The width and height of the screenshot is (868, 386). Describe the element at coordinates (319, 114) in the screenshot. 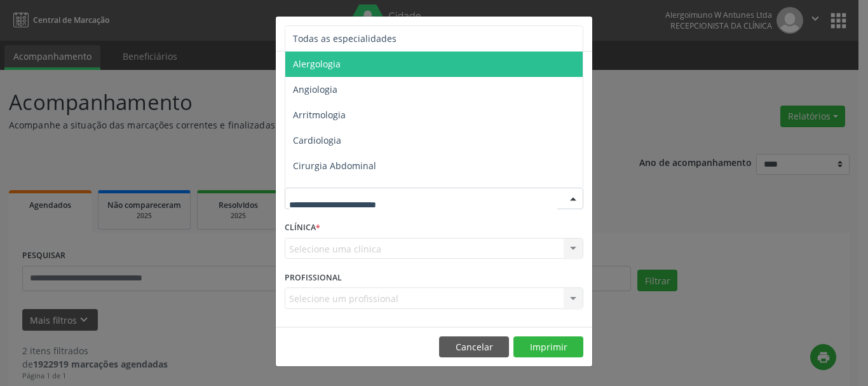

I see `span: Arritmologia` at that location.